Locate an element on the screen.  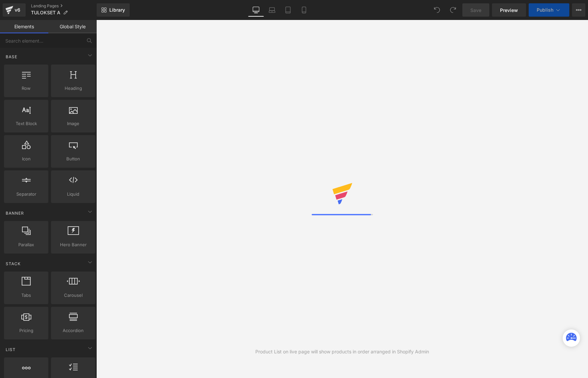
span: Stack is located at coordinates (13, 263).